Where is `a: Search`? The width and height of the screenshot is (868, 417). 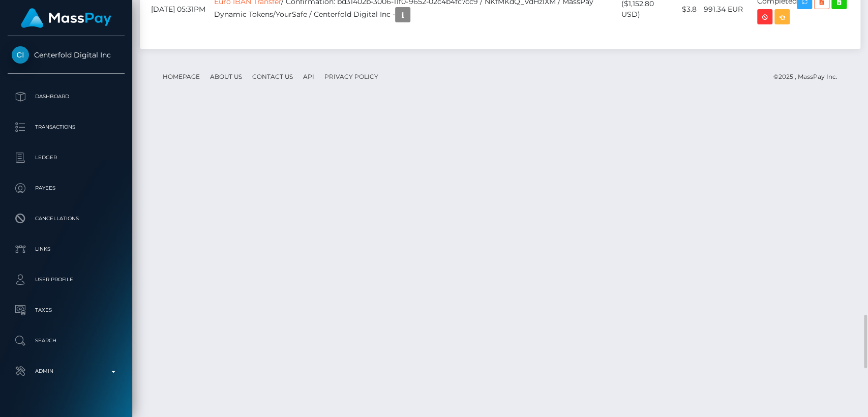
a: Search is located at coordinates (66, 341).